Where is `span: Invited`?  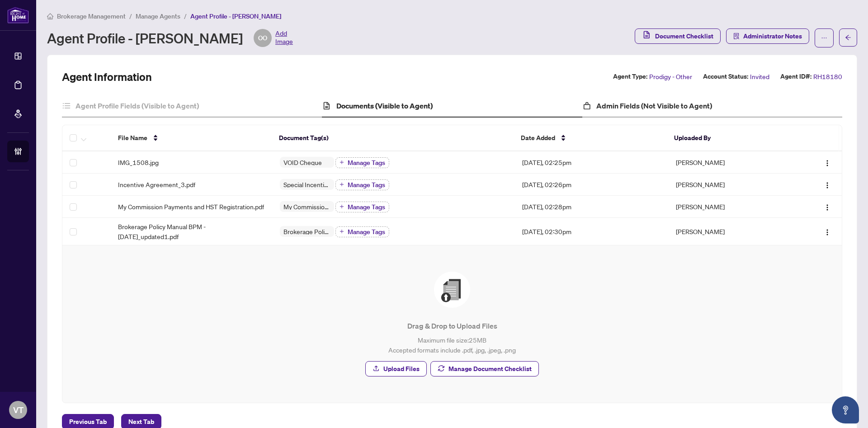
span: Invited is located at coordinates (759, 76).